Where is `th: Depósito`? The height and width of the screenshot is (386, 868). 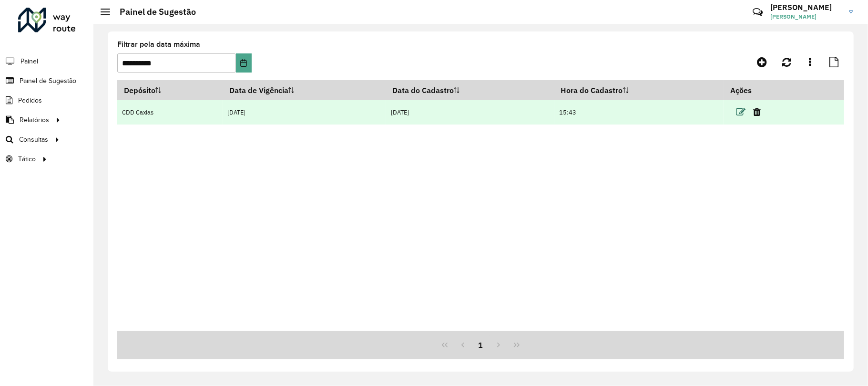
th: Depósito is located at coordinates (170, 90).